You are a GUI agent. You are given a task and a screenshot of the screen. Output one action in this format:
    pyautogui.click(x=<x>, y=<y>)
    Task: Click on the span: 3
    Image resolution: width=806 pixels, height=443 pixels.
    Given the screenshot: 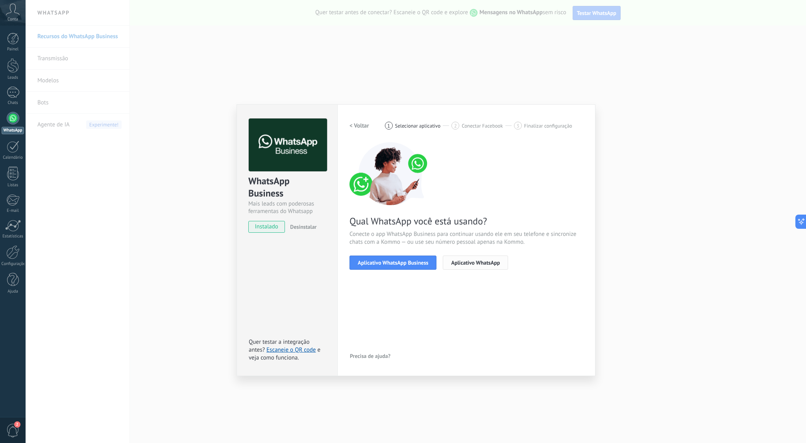 What is the action you would take?
    pyautogui.click(x=517, y=125)
    